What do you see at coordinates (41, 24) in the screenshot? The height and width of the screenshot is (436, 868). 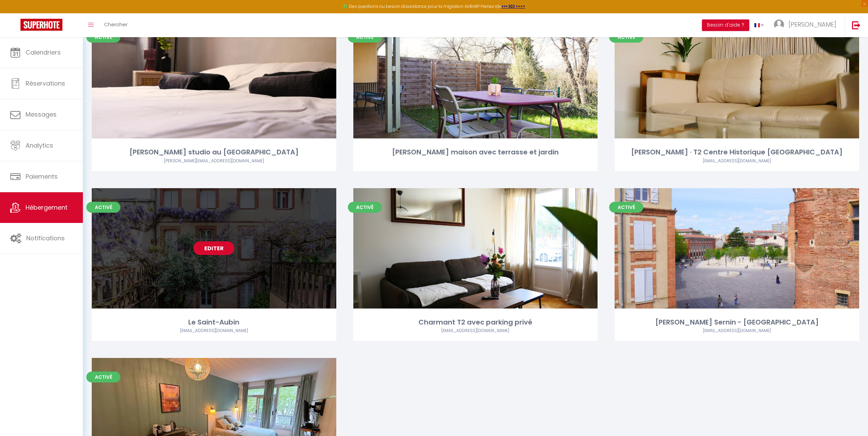 I see `img: Super Booking` at bounding box center [41, 24].